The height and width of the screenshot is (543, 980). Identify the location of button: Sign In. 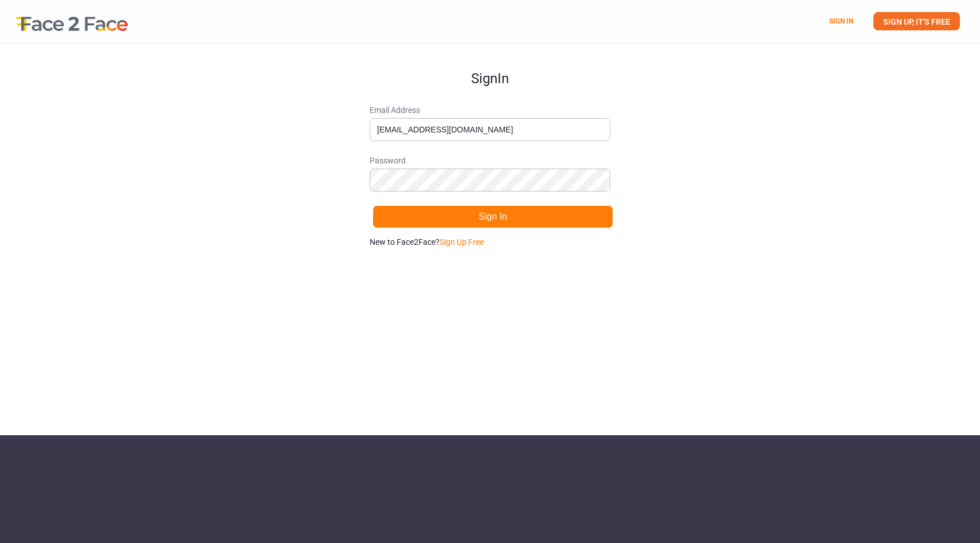
(493, 217).